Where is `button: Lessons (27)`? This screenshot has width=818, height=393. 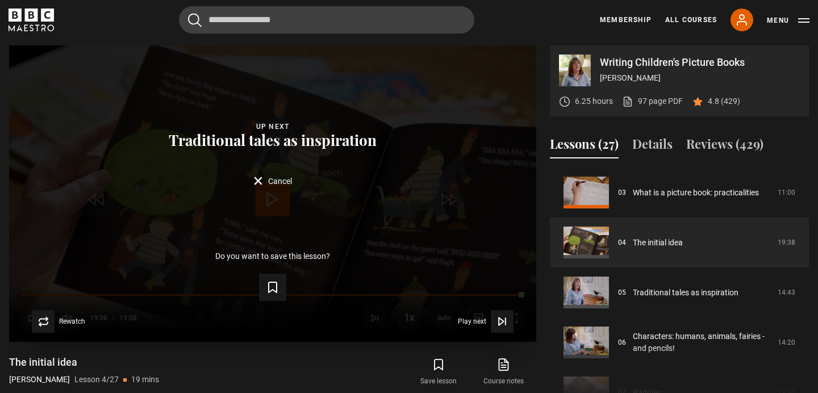
button: Lessons (27) is located at coordinates (584, 147).